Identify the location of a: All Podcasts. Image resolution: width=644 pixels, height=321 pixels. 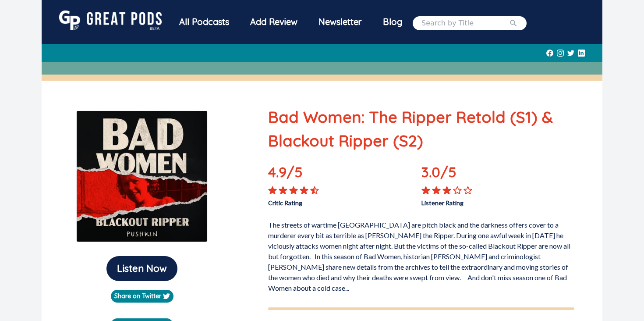
(204, 23).